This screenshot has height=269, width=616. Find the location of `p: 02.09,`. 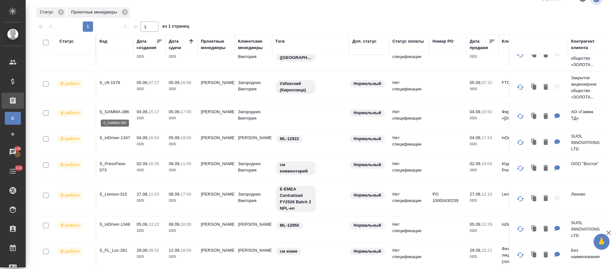

p: 02.09, is located at coordinates (142, 164).